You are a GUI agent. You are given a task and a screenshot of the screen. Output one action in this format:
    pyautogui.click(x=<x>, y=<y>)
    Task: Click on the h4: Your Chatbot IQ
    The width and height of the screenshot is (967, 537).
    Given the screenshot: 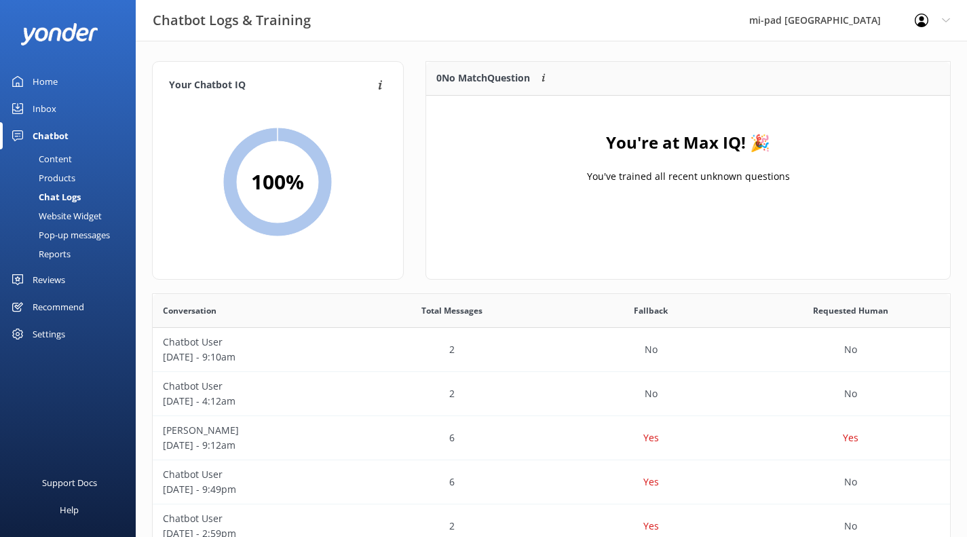 What is the action you would take?
    pyautogui.click(x=272, y=86)
    